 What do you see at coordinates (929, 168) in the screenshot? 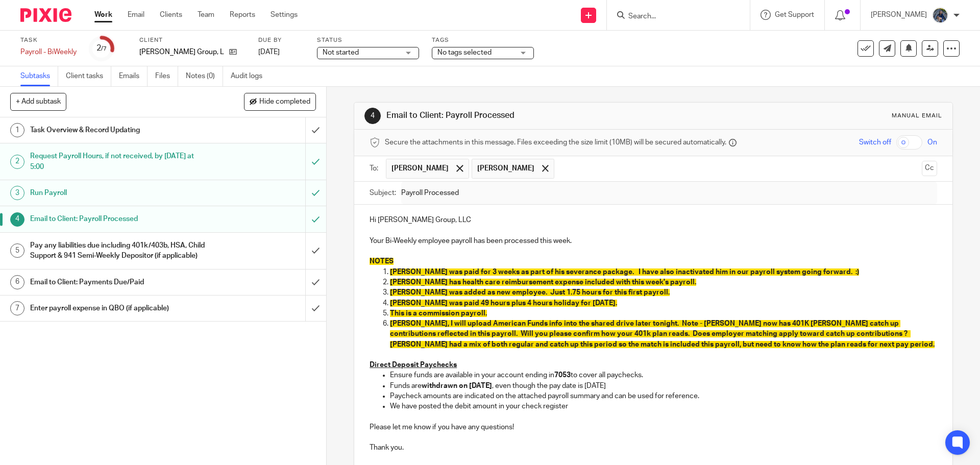
I see `button: Cc` at bounding box center [929, 168].